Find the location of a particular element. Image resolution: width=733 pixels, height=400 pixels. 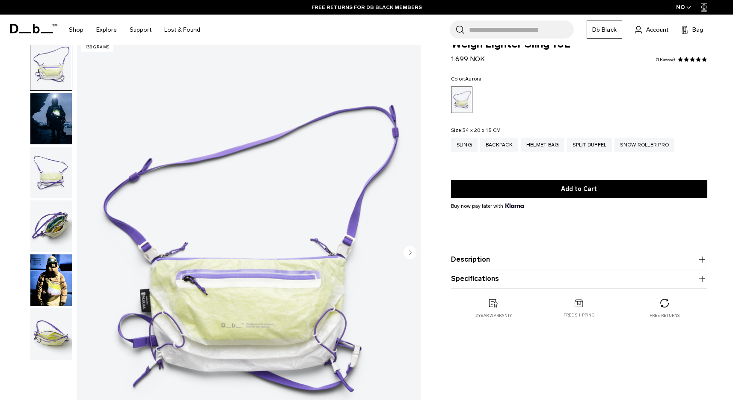

span: Buy now pay later with is located at coordinates (488, 206).